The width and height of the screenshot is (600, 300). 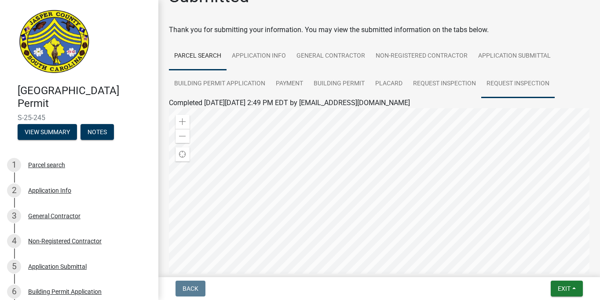 What do you see at coordinates (57, 267) in the screenshot?
I see `div: Application Submittal` at bounding box center [57, 267].